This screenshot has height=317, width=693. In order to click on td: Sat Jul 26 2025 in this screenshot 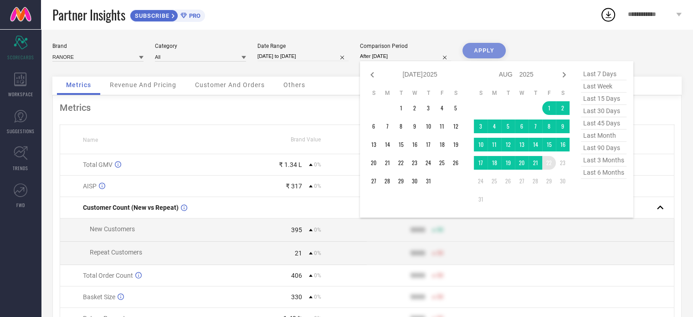, I will do `click(456, 163)`.